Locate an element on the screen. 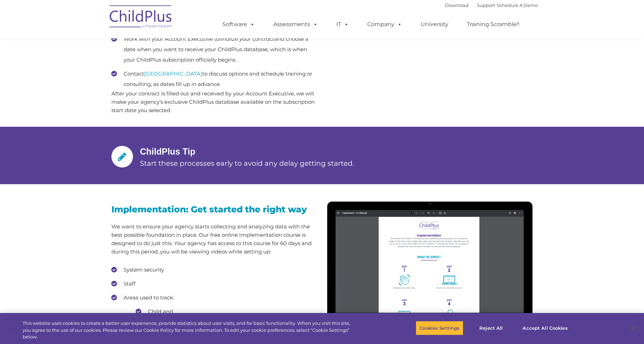 The width and height of the screenshot is (644, 344). span: Start these processes early to avoid any delay getting started. is located at coordinates (247, 163).